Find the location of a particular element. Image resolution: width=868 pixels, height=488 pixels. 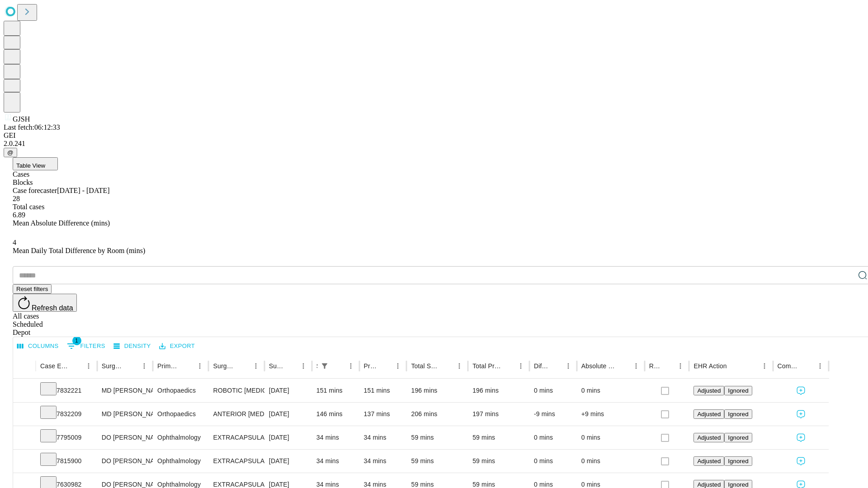

span: 28 is located at coordinates (16, 199).